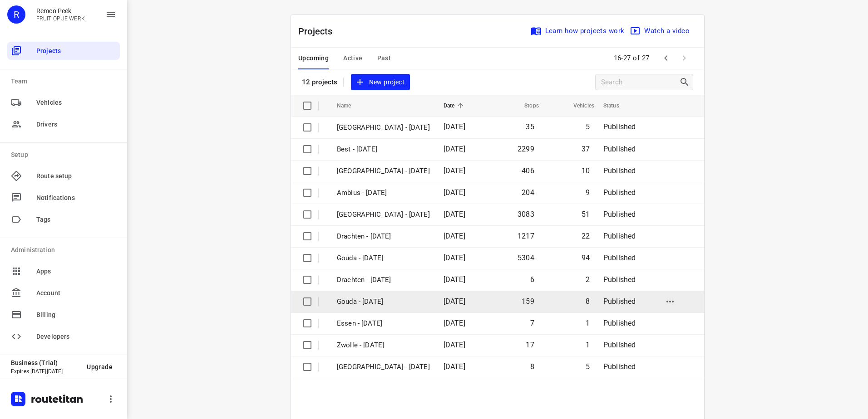 The width and height of the screenshot is (868, 419). What do you see at coordinates (532, 280) in the screenshot?
I see `span: 6` at bounding box center [532, 280].